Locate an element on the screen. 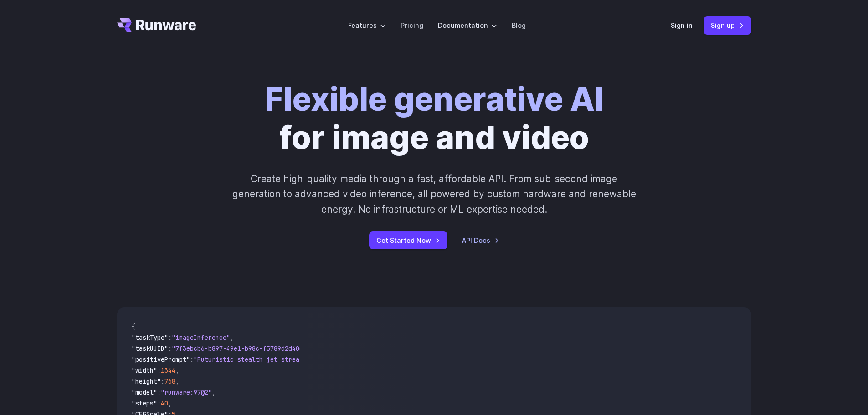 The height and width of the screenshot is (415, 868). span: 1344 is located at coordinates (168, 371).